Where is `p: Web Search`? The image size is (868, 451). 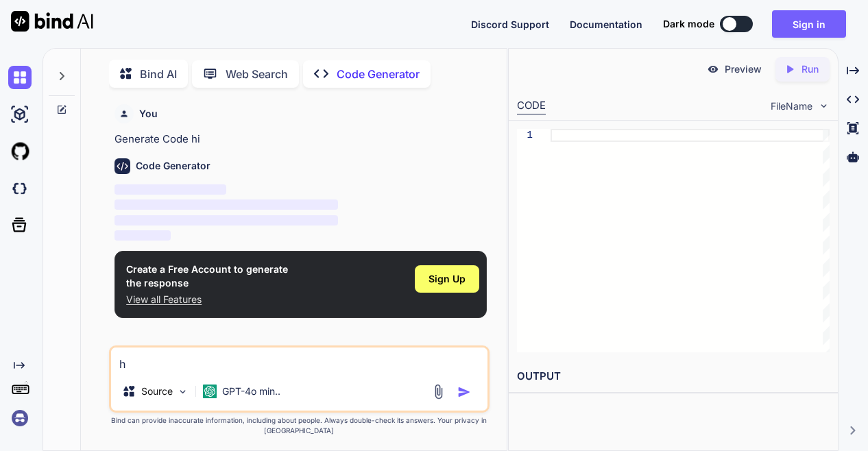
p: Web Search is located at coordinates (257, 74).